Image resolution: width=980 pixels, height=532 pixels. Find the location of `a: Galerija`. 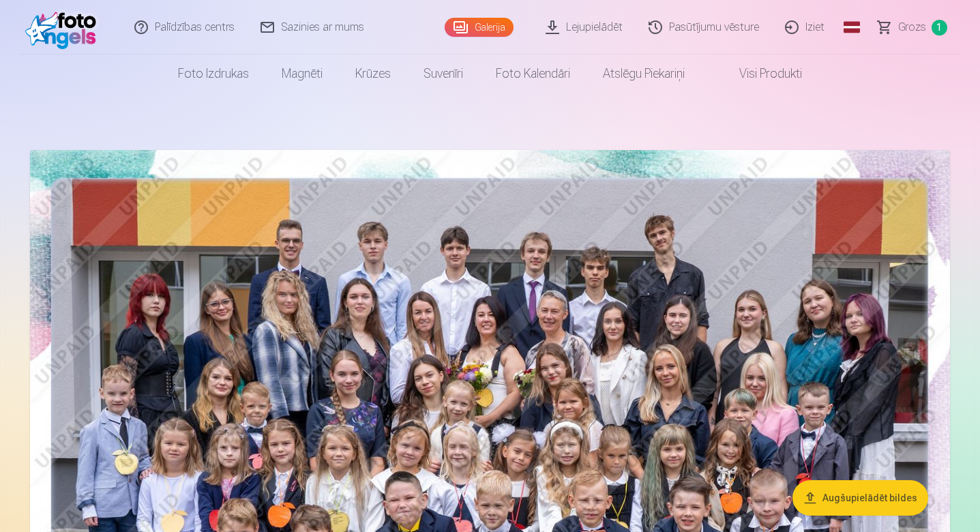

a: Galerija is located at coordinates (479, 27).